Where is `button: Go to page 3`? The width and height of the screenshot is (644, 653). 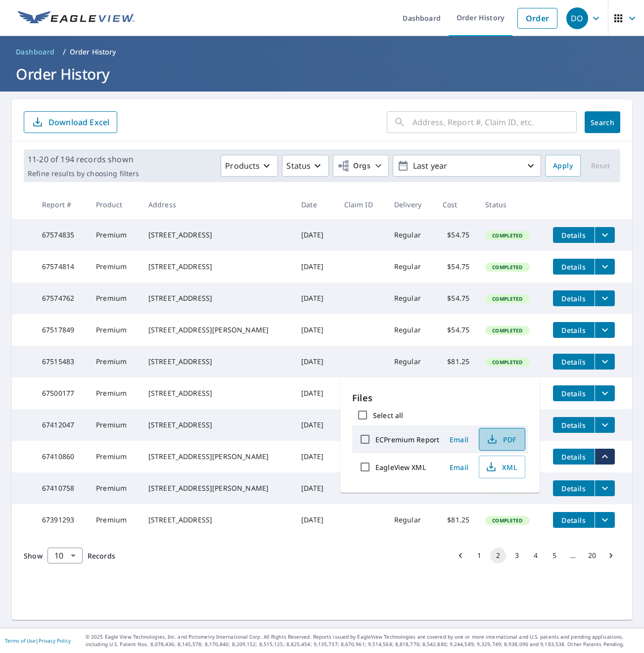 button: Go to page 3 is located at coordinates (516, 556).